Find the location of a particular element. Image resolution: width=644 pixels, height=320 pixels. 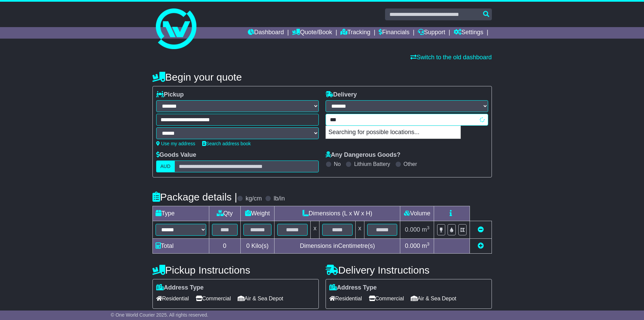

h4: Package details | is located at coordinates (195, 197).